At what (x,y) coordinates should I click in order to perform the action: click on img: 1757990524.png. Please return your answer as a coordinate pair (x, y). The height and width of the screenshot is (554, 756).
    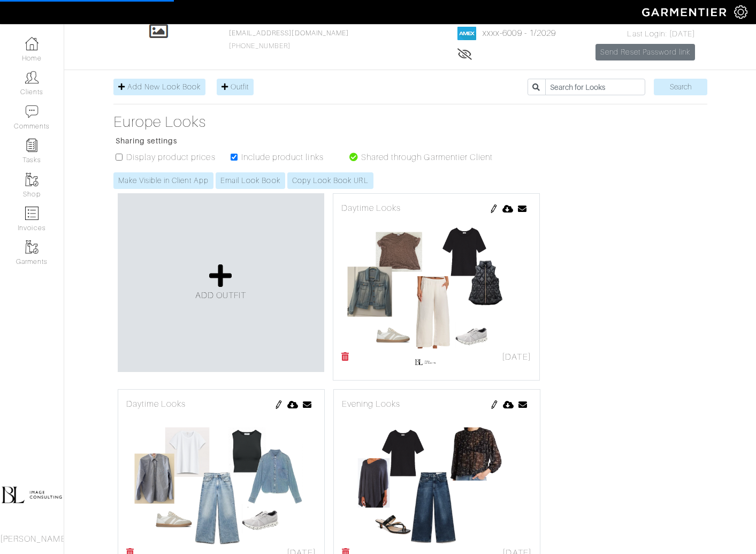
    Looking at the image, I should click on (437, 478).